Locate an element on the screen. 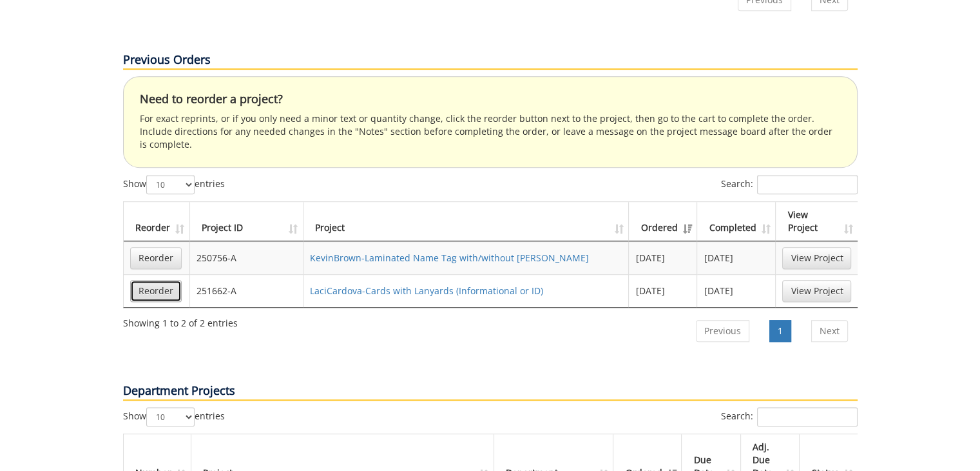 Image resolution: width=980 pixels, height=471 pixels. a: LaciCardova-Cards with Lanyards (Informational or ID) is located at coordinates (426, 291).